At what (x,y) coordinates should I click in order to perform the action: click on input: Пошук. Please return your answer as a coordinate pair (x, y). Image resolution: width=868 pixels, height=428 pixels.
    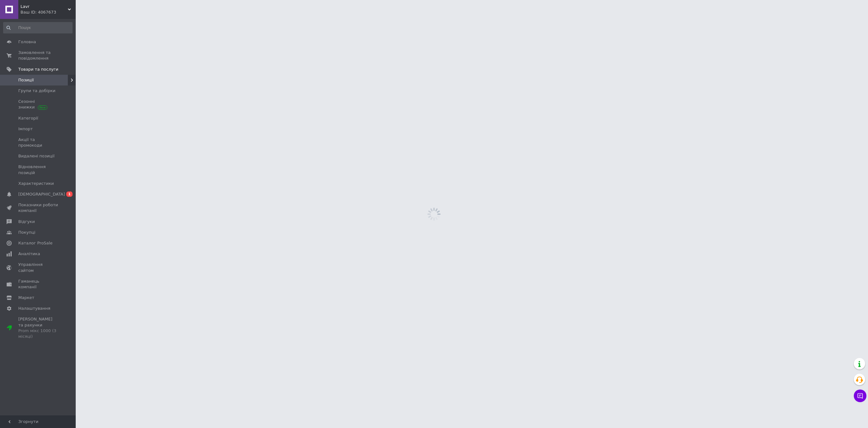
    Looking at the image, I should click on (38, 27).